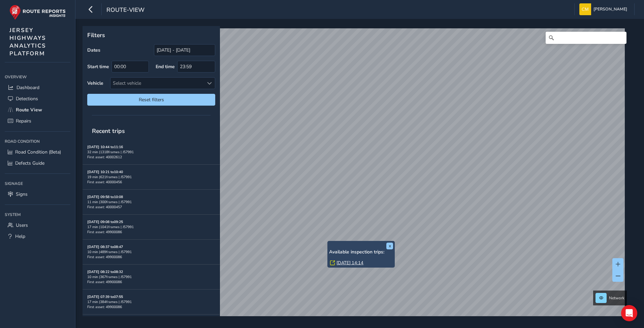 The image size is (644, 328). Describe the element at coordinates (151, 35) in the screenshot. I see `p: Filters` at that location.